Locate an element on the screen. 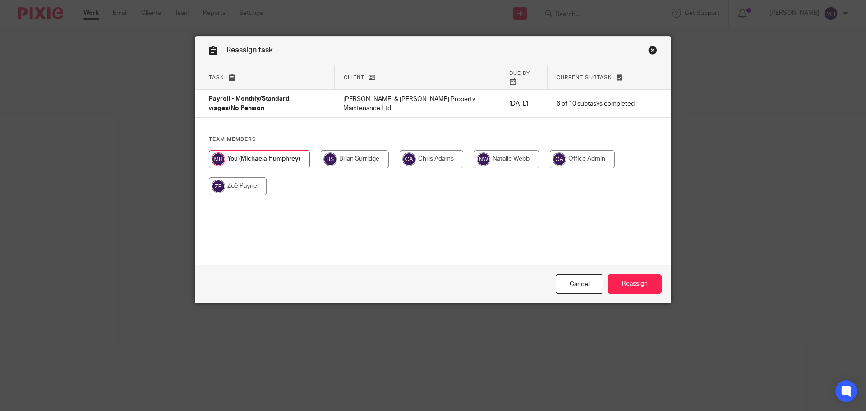 This screenshot has width=866, height=411. span: Payroll - Monthly/Standard wages/No Pension is located at coordinates (249, 104).